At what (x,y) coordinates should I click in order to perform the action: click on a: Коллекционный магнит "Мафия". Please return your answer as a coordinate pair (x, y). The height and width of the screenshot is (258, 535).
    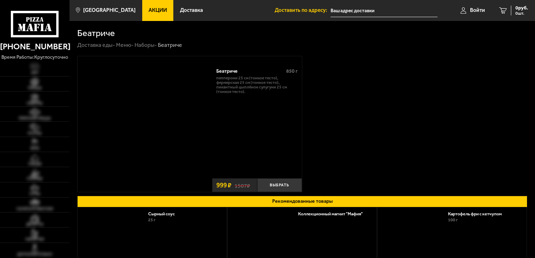
    Looking at the image, I should click on (333, 213).